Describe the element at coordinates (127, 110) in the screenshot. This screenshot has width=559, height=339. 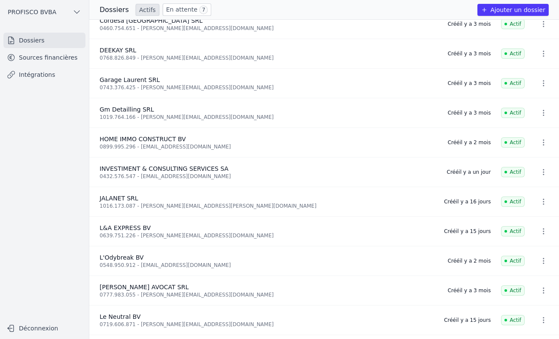
I see `span: Gm Detailling SRL` at that location.